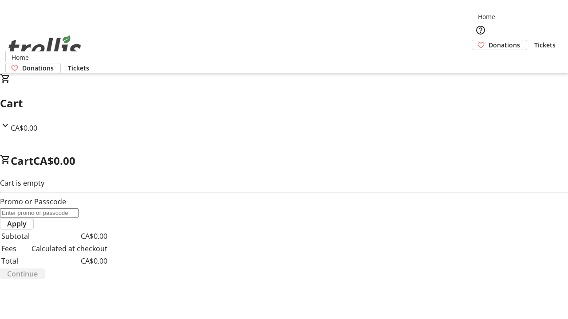 This screenshot has width=568, height=319. I want to click on td: Calculated at checkout, so click(69, 249).